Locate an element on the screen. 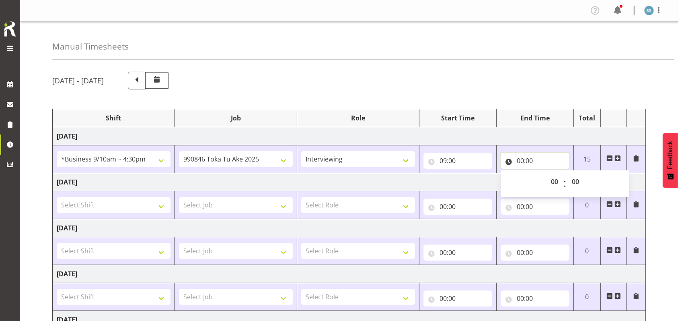  div: End Time is located at coordinates (535, 118).